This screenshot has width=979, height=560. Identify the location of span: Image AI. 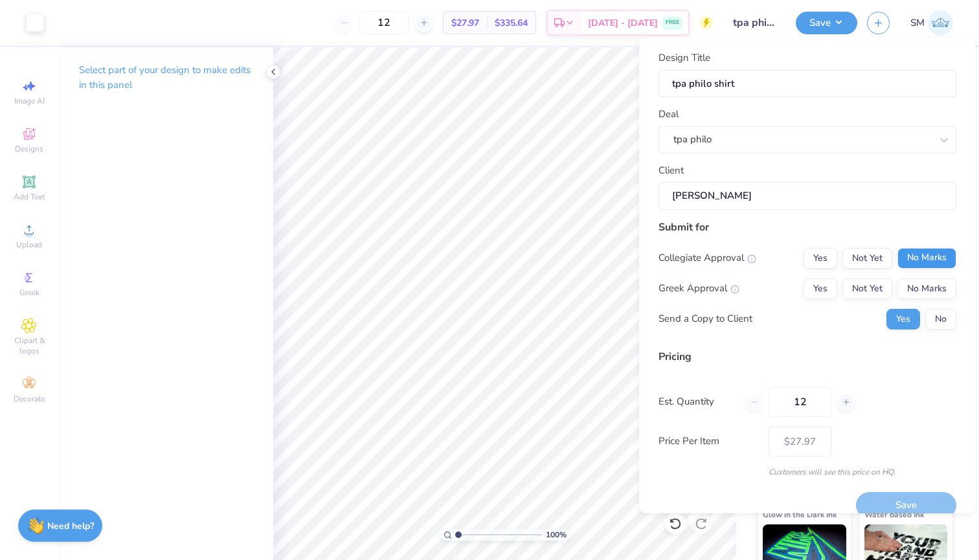
(30, 101).